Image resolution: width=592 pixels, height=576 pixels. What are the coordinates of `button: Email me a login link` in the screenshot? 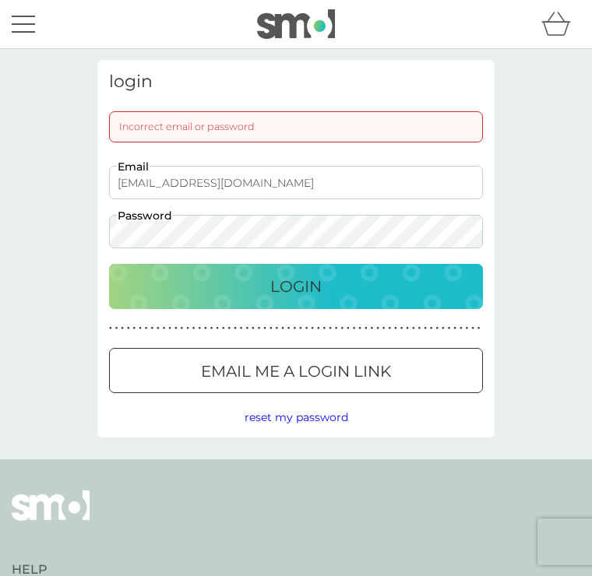 It's located at (296, 371).